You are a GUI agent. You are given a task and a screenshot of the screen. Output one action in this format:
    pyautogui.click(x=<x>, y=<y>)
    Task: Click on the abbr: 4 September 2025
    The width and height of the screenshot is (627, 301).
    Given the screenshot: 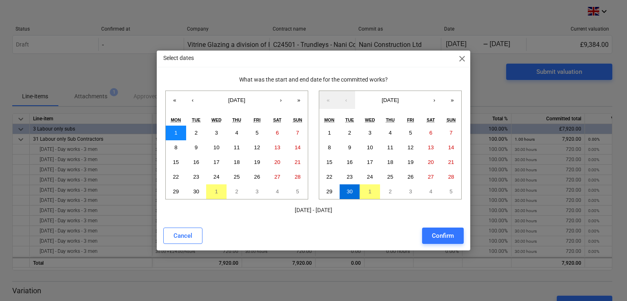 What is the action you would take?
    pyautogui.click(x=390, y=133)
    